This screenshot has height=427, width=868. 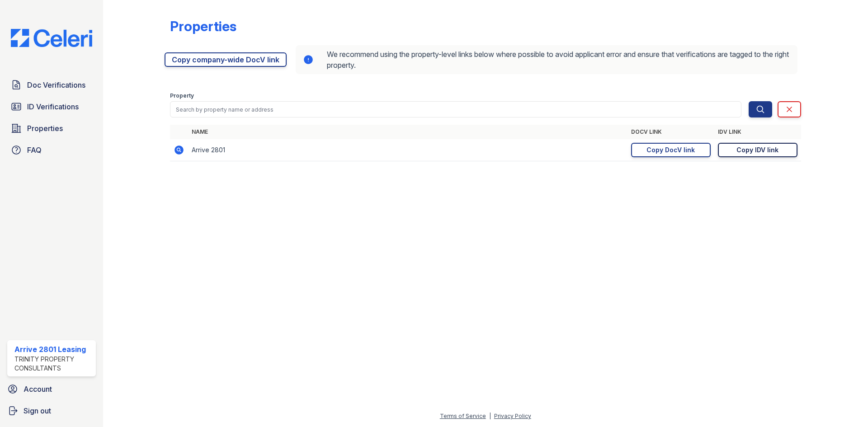 I want to click on span: Account, so click(x=37, y=389).